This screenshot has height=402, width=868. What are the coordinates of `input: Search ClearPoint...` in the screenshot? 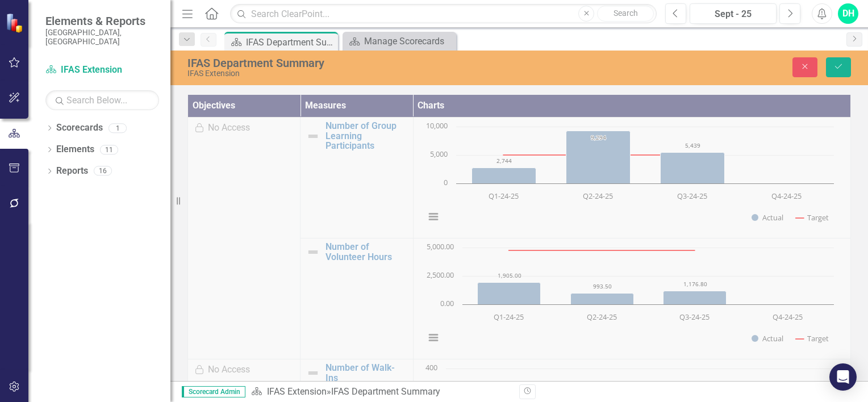 It's located at (443, 14).